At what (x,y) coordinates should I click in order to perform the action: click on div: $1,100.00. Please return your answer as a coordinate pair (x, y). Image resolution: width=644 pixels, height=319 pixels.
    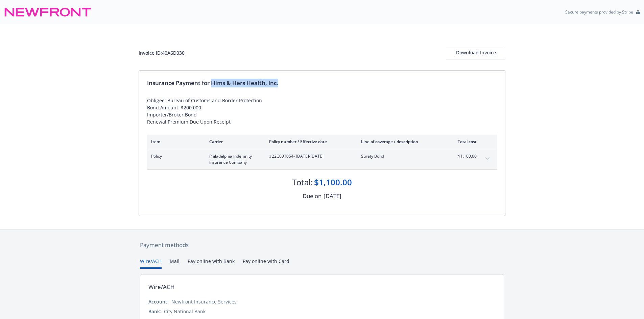
    Looking at the image, I should click on (333, 182).